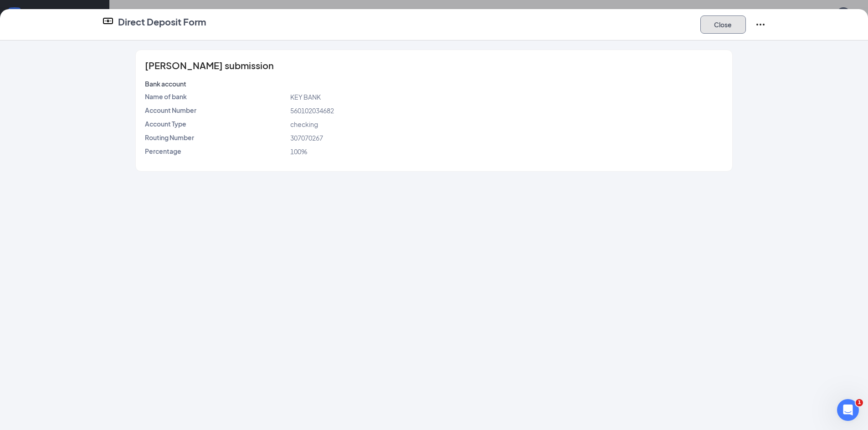 Image resolution: width=868 pixels, height=430 pixels. Describe the element at coordinates (859, 403) in the screenshot. I see `span: 1` at that location.